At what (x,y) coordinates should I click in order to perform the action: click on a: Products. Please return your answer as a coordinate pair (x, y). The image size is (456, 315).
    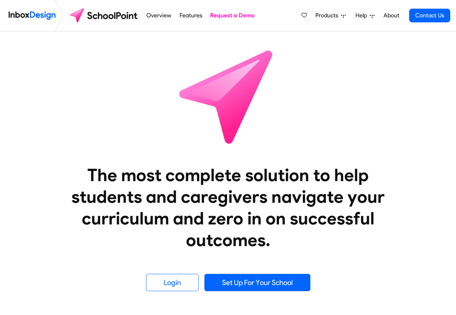
    Looking at the image, I should click on (331, 15).